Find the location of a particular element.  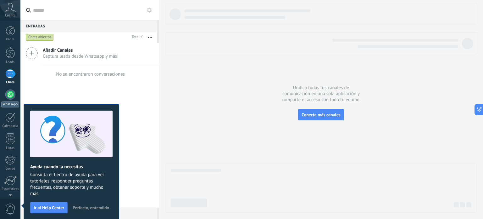

span: Ir al Help Center is located at coordinates (49, 207).